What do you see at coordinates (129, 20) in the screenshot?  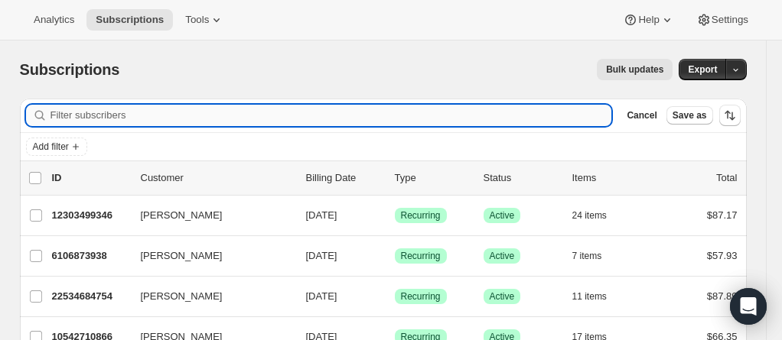 I see `button: Subscriptions` at bounding box center [129, 20].